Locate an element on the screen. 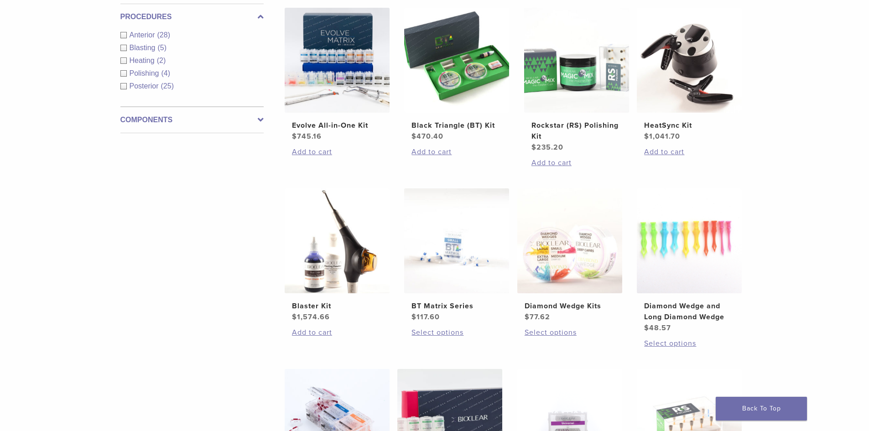  span: Heating is located at coordinates (143, 60).